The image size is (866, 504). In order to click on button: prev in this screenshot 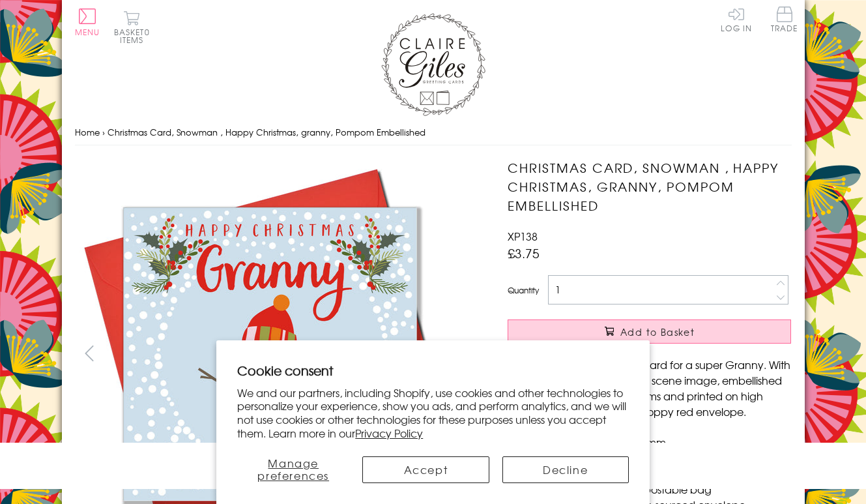, I will do `click(89, 352)`.